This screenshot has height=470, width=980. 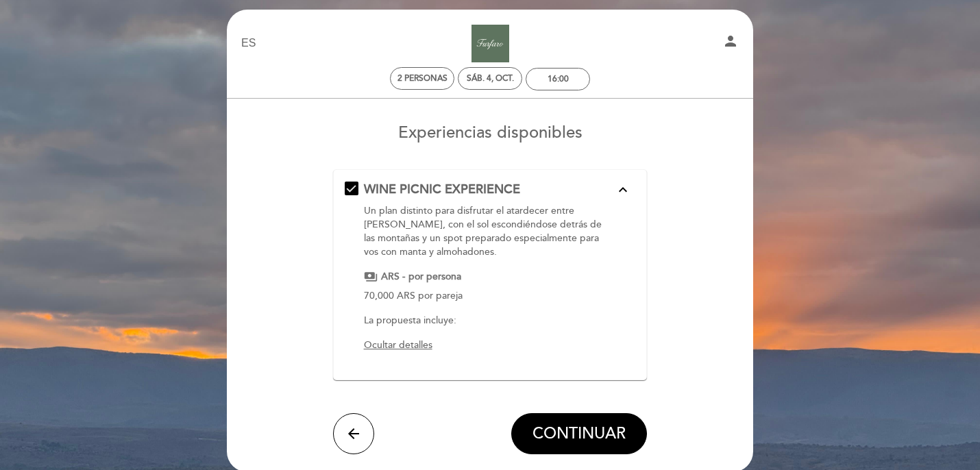 What do you see at coordinates (371, 276) in the screenshot?
I see `span: payments` at bounding box center [371, 276].